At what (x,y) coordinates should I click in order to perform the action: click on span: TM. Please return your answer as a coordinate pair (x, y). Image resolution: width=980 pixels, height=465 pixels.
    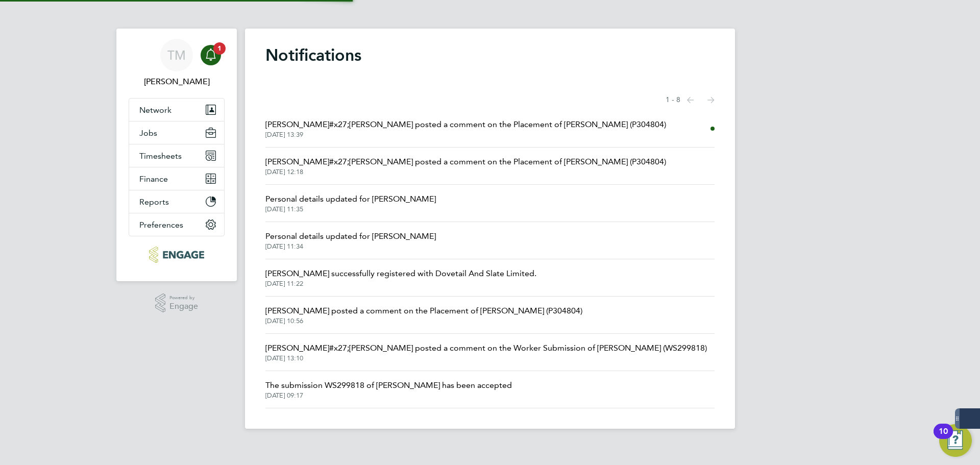
    Looking at the image, I should click on (177, 55).